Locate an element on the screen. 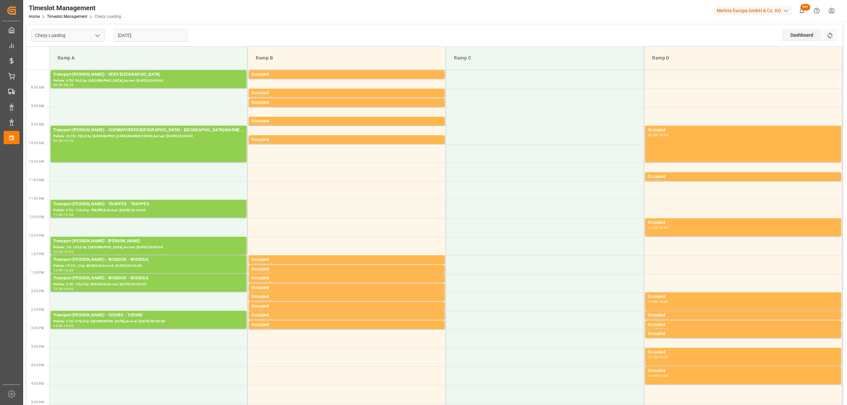 This screenshot has width=847, height=405. button: Melitta Europa GmbH & Co. KG is located at coordinates (754, 11).